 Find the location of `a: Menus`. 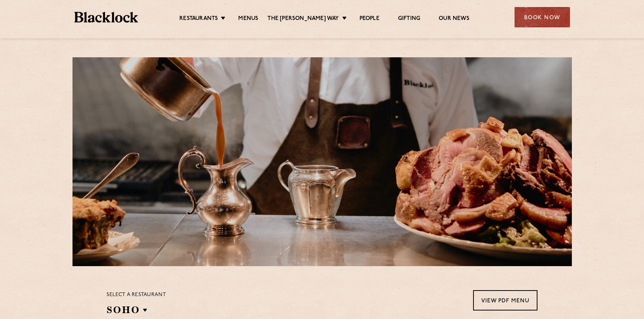

a: Menus is located at coordinates (248, 19).